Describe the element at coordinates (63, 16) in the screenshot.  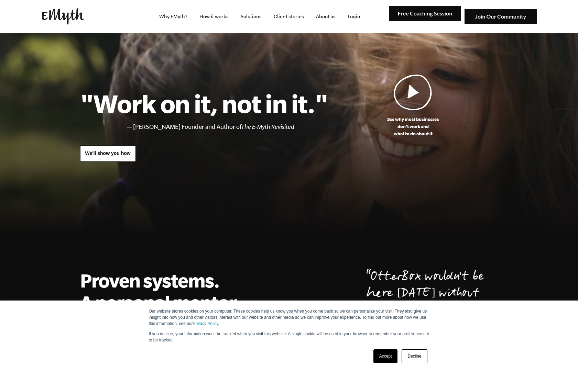
I see `img: EMyth` at that location.